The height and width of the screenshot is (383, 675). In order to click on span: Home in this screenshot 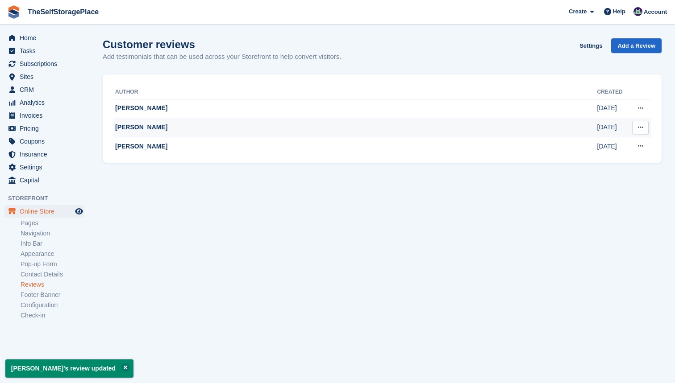, I will do `click(46, 38)`.